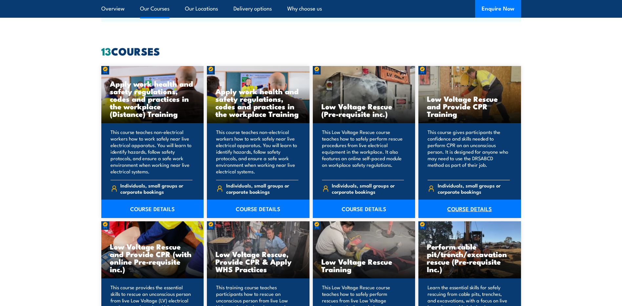 This screenshot has width=622, height=306. What do you see at coordinates (469, 152) in the screenshot?
I see `p: This course gives participants the confidence and skills needed to perform CPR on an unconscious ...` at bounding box center [469, 152].